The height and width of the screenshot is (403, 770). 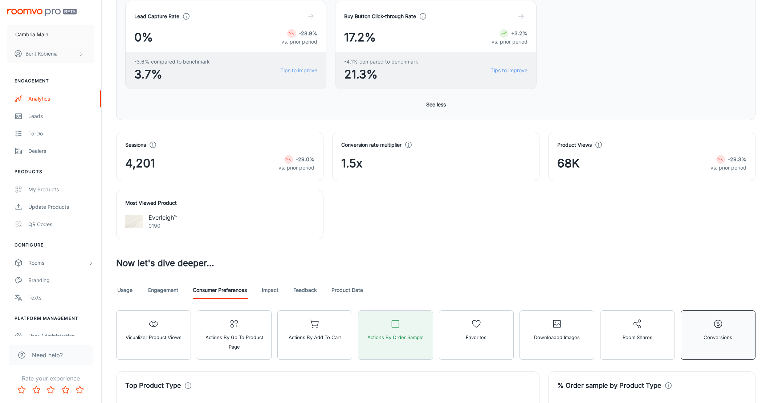 What do you see at coordinates (574, 145) in the screenshot?
I see `h4: Product Views` at bounding box center [574, 145].